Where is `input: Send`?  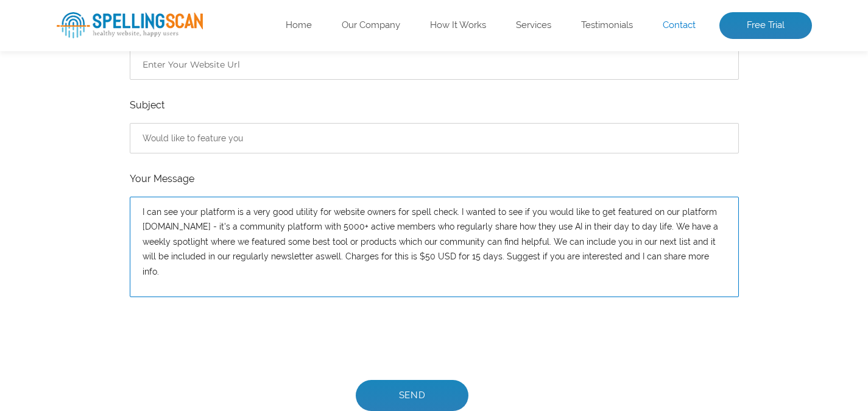
input: Send is located at coordinates (412, 395).